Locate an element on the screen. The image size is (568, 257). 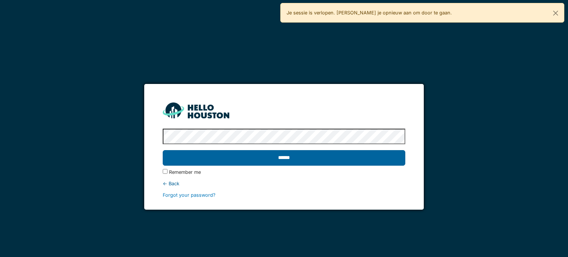
img: HH_line-BYnF2_Hg.png is located at coordinates (196, 110).